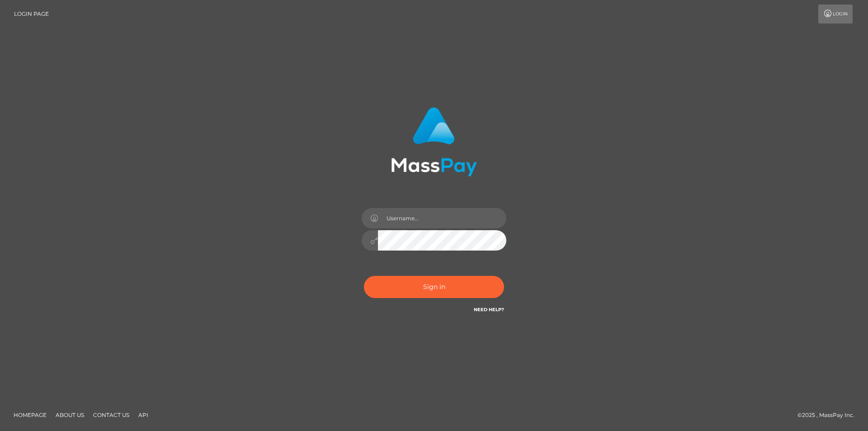  What do you see at coordinates (30, 415) in the screenshot?
I see `a: Homepage` at bounding box center [30, 415].